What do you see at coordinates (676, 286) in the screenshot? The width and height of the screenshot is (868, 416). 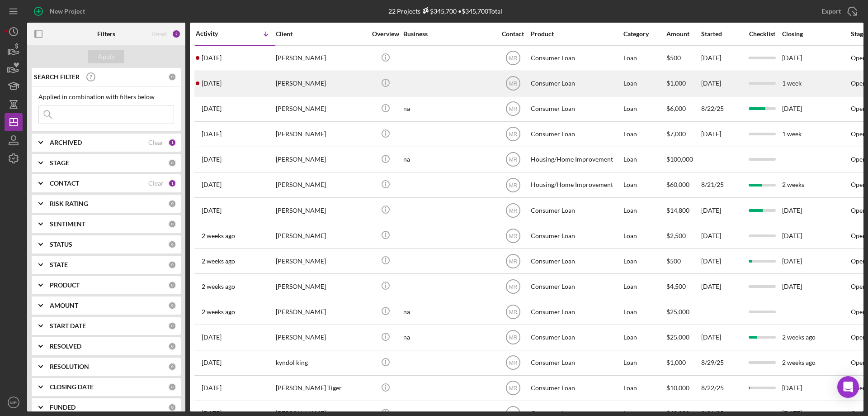 I see `span: $4,500` at bounding box center [676, 286].